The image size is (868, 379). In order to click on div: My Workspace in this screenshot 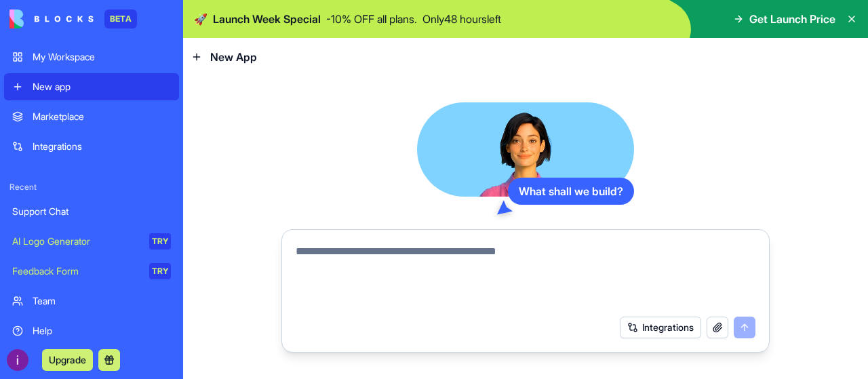, I will do `click(102, 57)`.